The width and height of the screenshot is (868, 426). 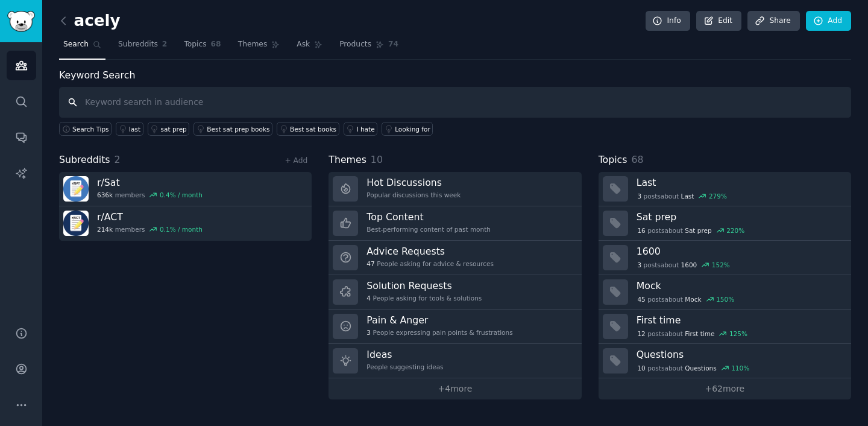 I want to click on a: r/ACT214kmembers0.1% / month, so click(x=185, y=223).